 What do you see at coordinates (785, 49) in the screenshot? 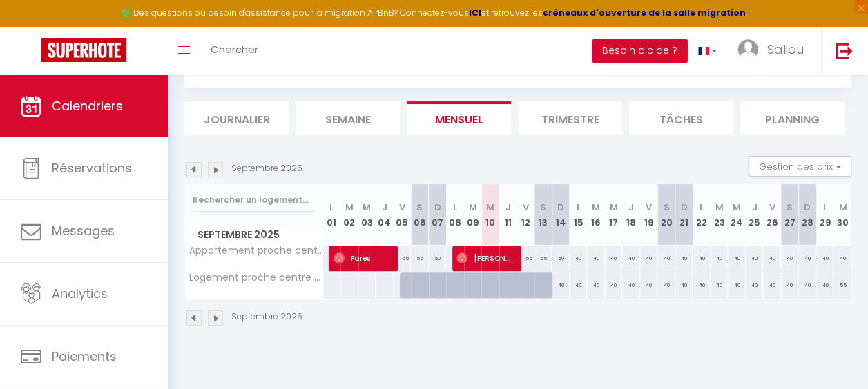
I see `span: Saliou` at bounding box center [785, 49].